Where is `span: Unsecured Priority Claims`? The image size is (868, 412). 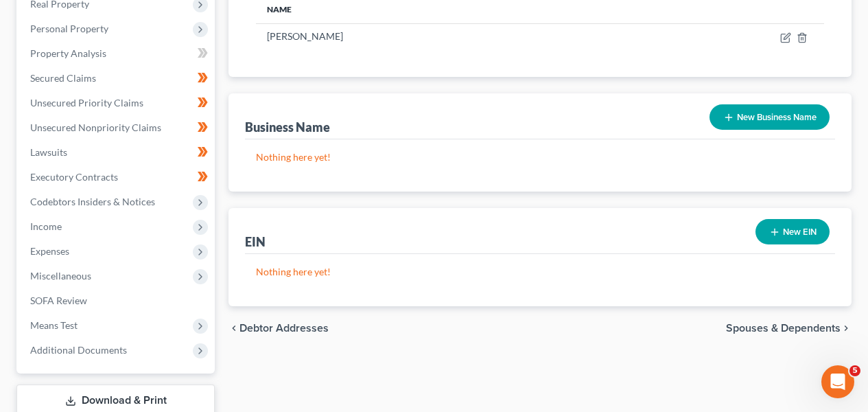 span: Unsecured Priority Claims is located at coordinates (86, 102).